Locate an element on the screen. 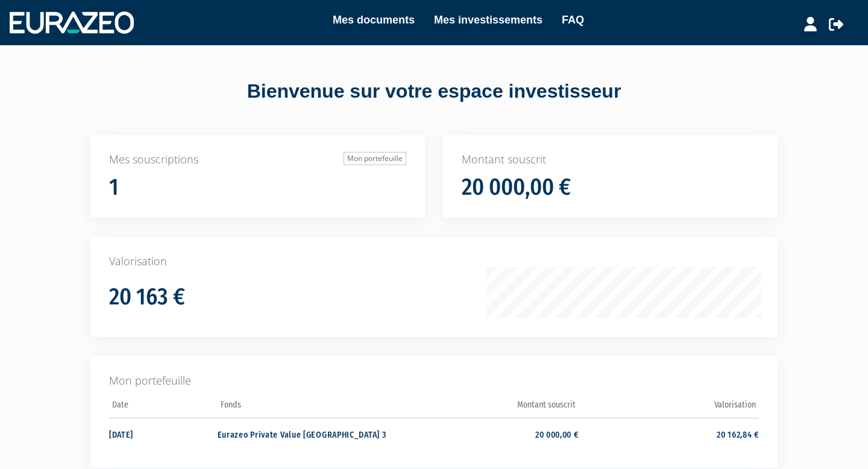 The height and width of the screenshot is (469, 868). td: 20 000,00 € is located at coordinates (487, 434).